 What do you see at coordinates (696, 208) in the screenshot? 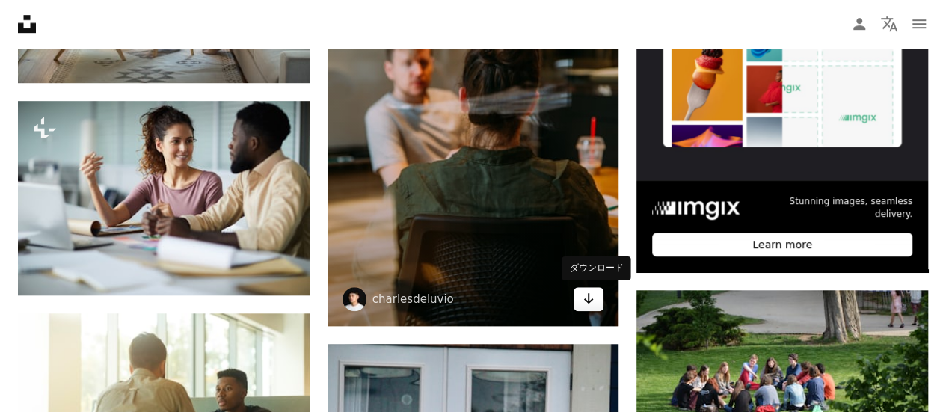
I see `img: file-1738246957937-1ee55d8b7970` at bounding box center [696, 208].